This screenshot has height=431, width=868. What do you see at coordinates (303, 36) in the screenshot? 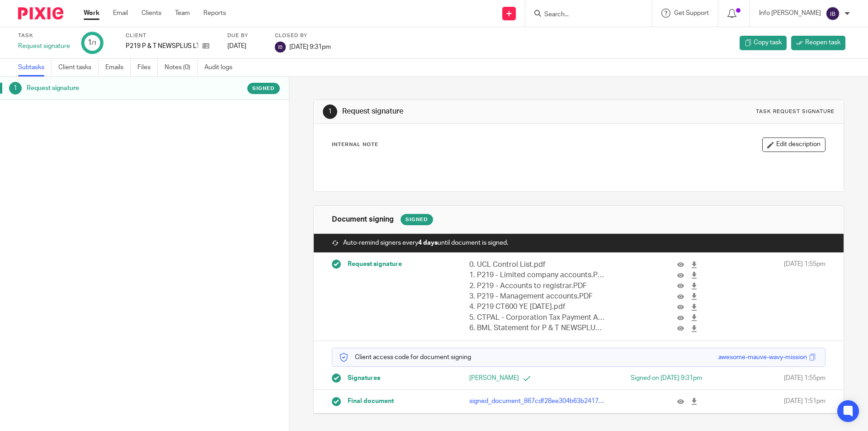
I see `label: Closed by` at bounding box center [303, 36].